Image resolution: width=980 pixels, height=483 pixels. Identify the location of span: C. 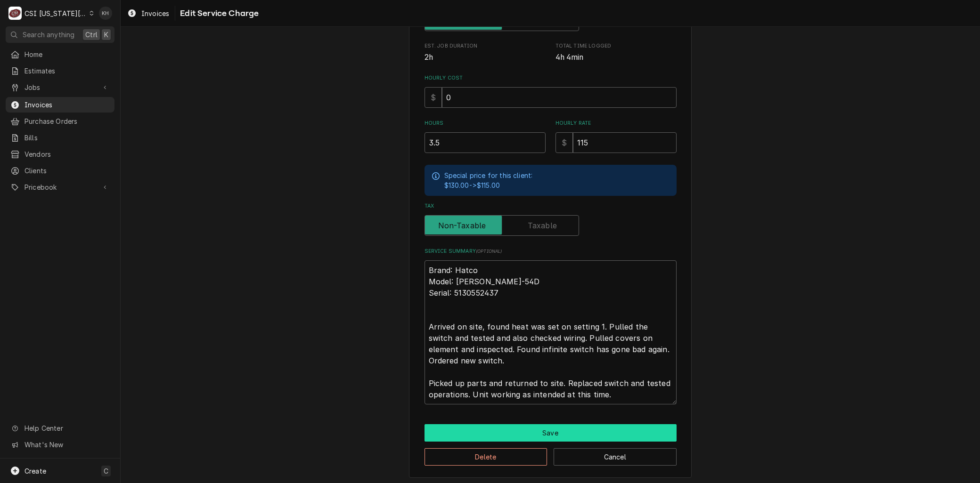
(106, 471).